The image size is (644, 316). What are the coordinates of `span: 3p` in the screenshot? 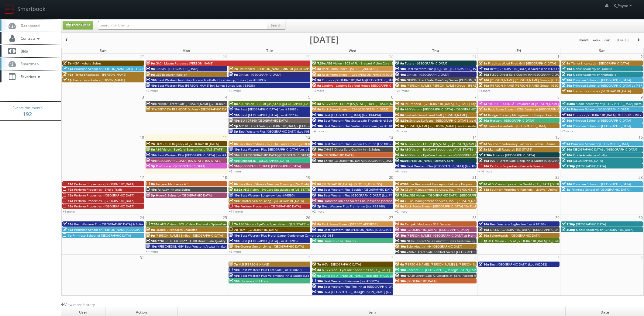 It's located at (233, 131).